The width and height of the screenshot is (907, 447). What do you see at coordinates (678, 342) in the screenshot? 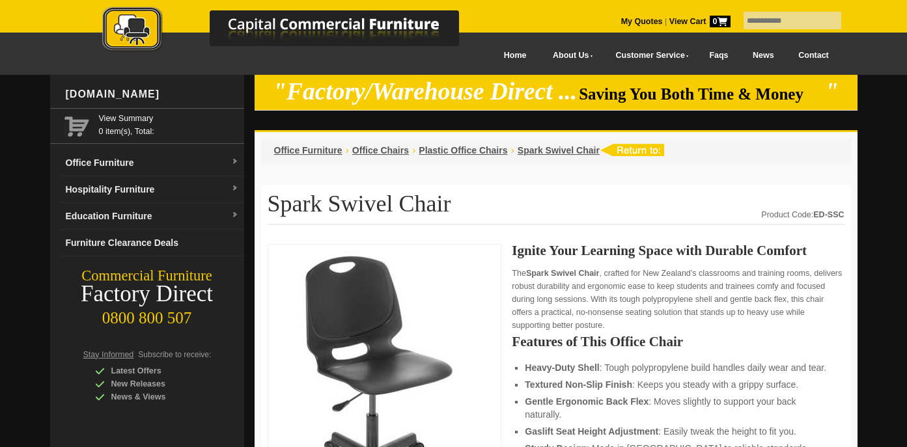
I see `h2: Features of This Office Chair` at bounding box center [678, 342].